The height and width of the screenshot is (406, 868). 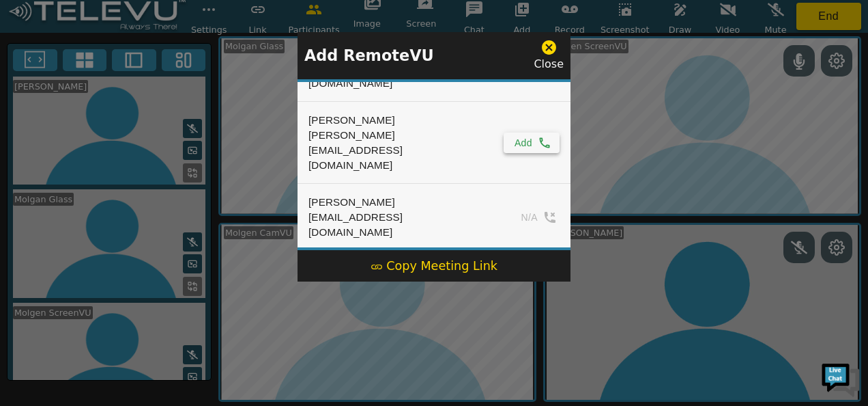 What do you see at coordinates (134, 187) in the screenshot?
I see `span: We're online!` at bounding box center [134, 187].